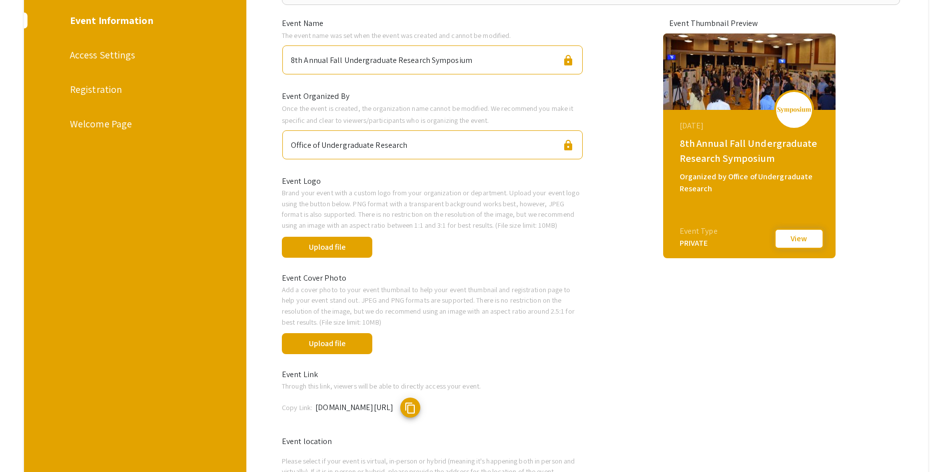 Image resolution: width=952 pixels, height=472 pixels. Describe the element at coordinates (410, 408) in the screenshot. I see `button: copy submission link button` at that location.